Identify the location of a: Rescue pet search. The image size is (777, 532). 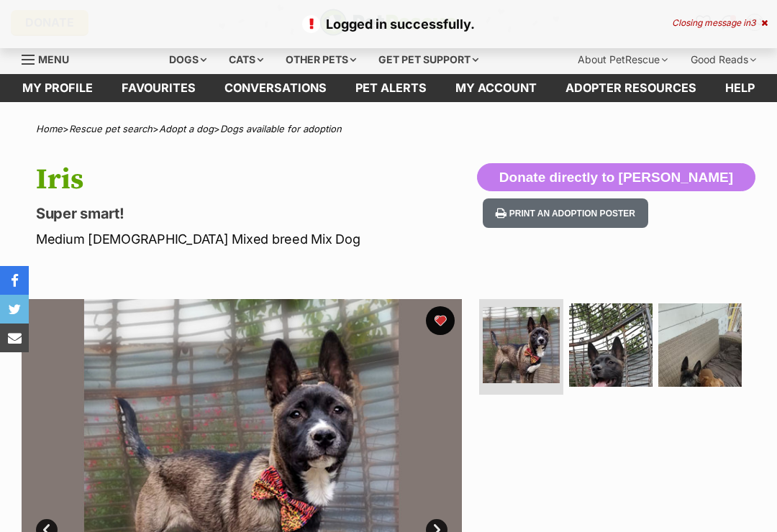
(111, 129).